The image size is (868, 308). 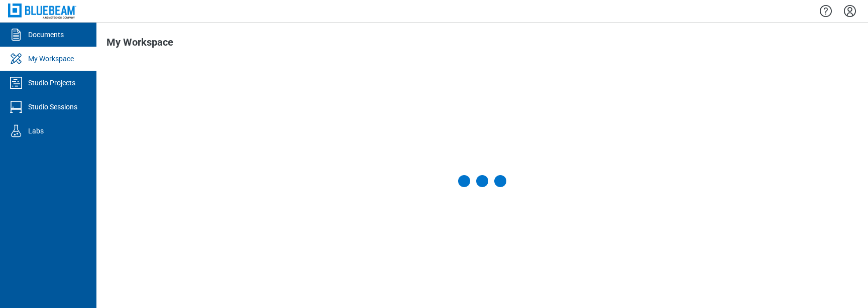 I want to click on svg: Studio Projects, so click(x=16, y=83).